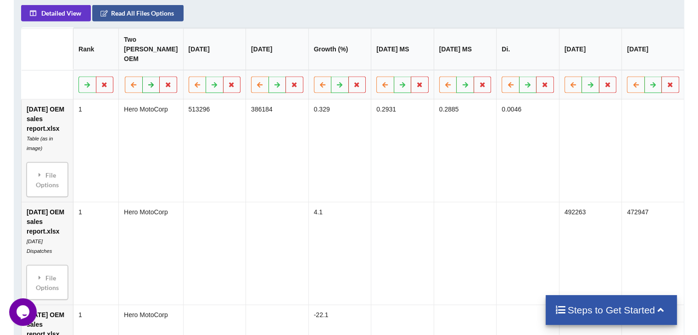  What do you see at coordinates (528, 151) in the screenshot?
I see `td: 0.0046` at bounding box center [528, 151].